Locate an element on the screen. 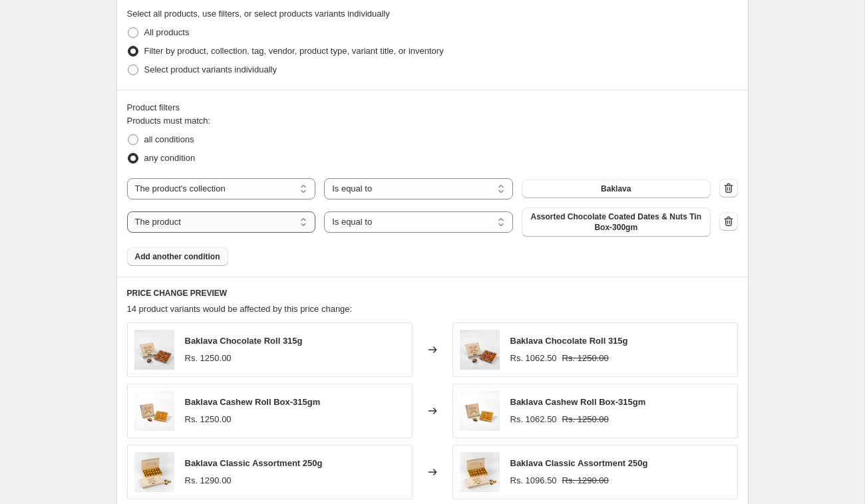 Image resolution: width=865 pixels, height=504 pixels. span: Products must match: is located at coordinates (169, 120).